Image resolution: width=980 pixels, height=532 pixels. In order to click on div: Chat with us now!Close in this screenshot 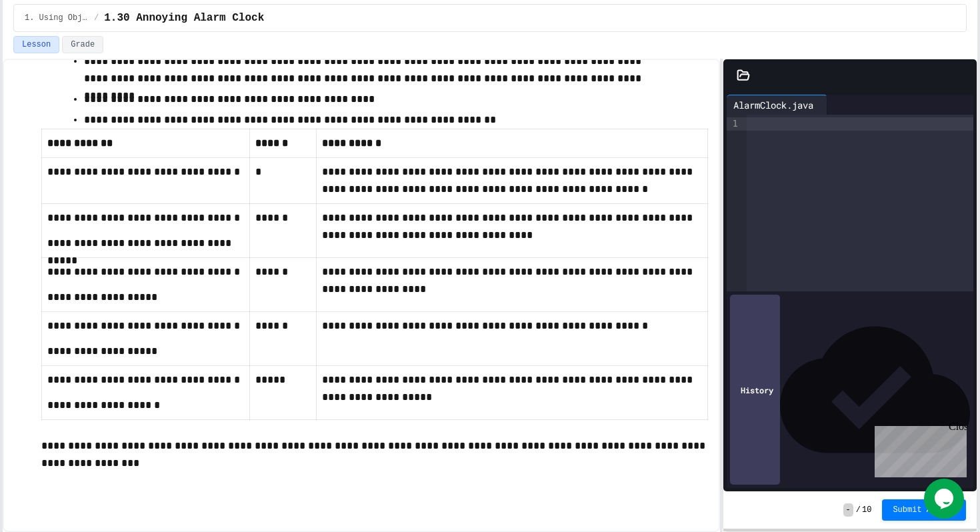, I will do `click(49, 45)`.